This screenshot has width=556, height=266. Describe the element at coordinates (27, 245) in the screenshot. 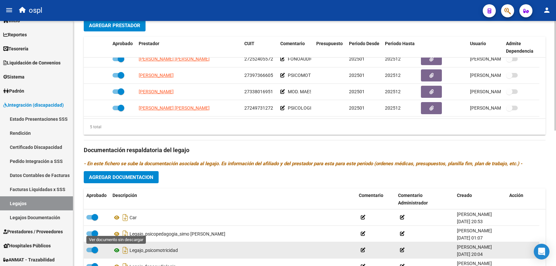

I see `span: Hospitales Públicos` at that location.